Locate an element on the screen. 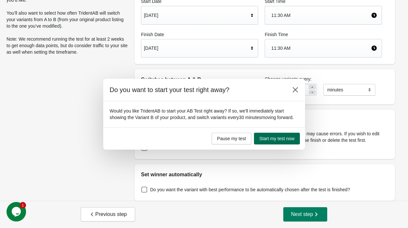 This screenshot has width=408, height=228. button: Start my test now is located at coordinates (277, 139).